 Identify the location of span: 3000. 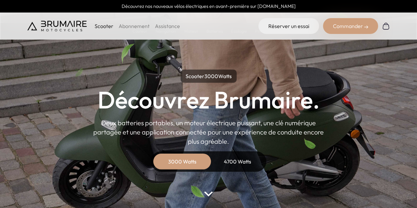
(211, 76).